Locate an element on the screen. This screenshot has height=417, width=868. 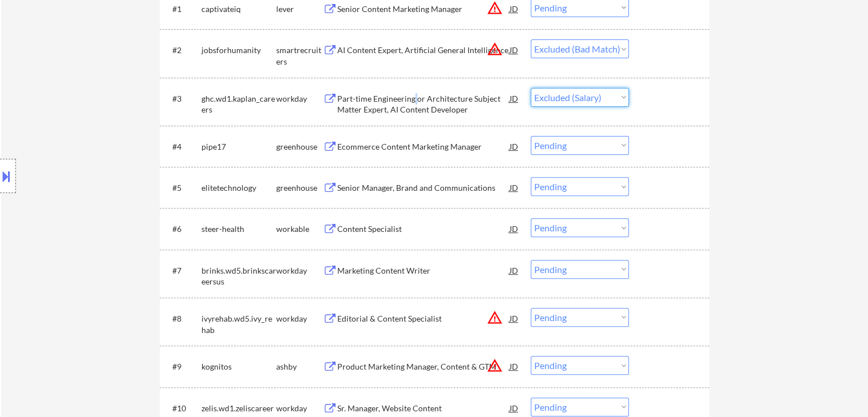
div: ashby is located at coordinates (300, 366).